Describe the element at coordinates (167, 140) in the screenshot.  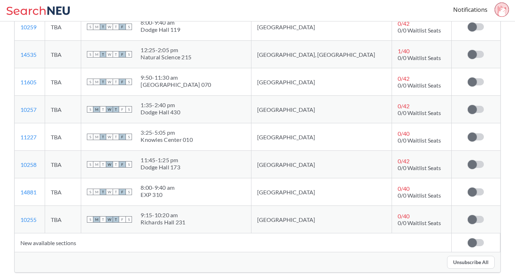
I see `div: Knowles Center 010` at that location.